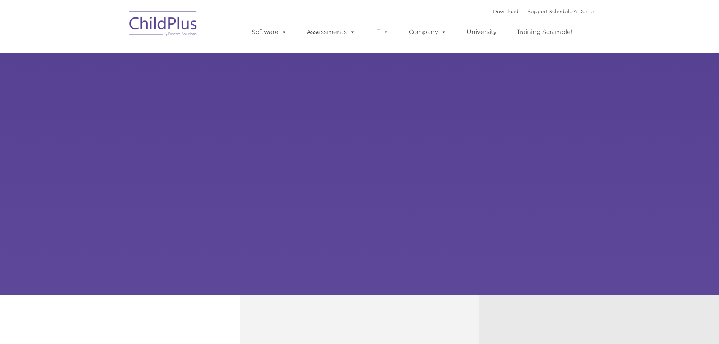 The height and width of the screenshot is (344, 719). Describe the element at coordinates (331, 32) in the screenshot. I see `a: Assessments` at that location.